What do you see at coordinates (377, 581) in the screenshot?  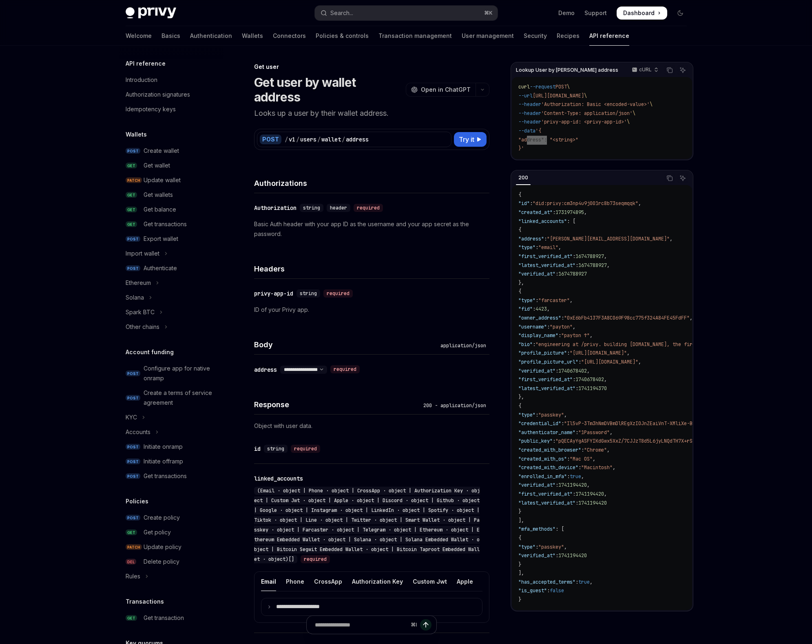 I see `div: Authorization Key` at bounding box center [377, 581].